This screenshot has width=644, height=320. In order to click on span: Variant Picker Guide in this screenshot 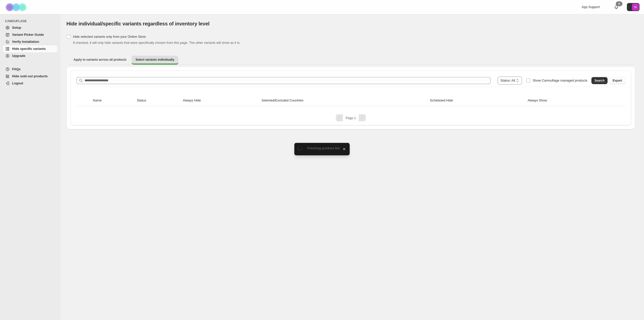, I will do `click(28, 35)`.